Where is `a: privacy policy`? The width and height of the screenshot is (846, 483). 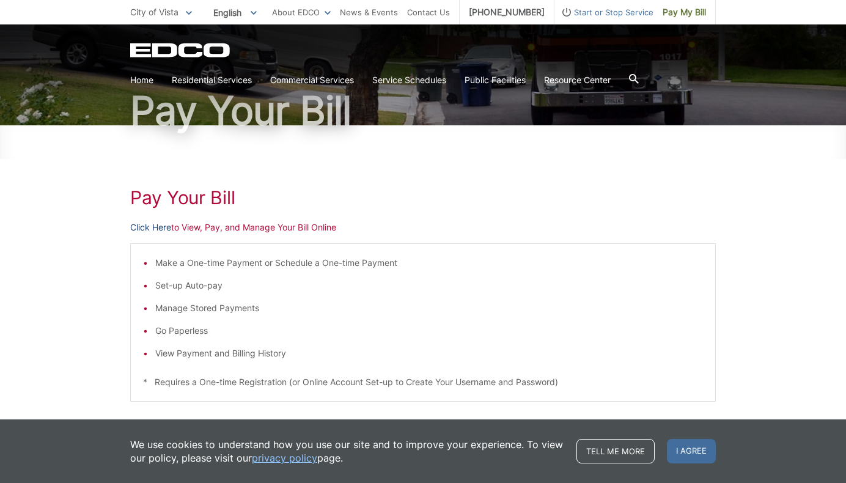 a: privacy policy is located at coordinates (284, 458).